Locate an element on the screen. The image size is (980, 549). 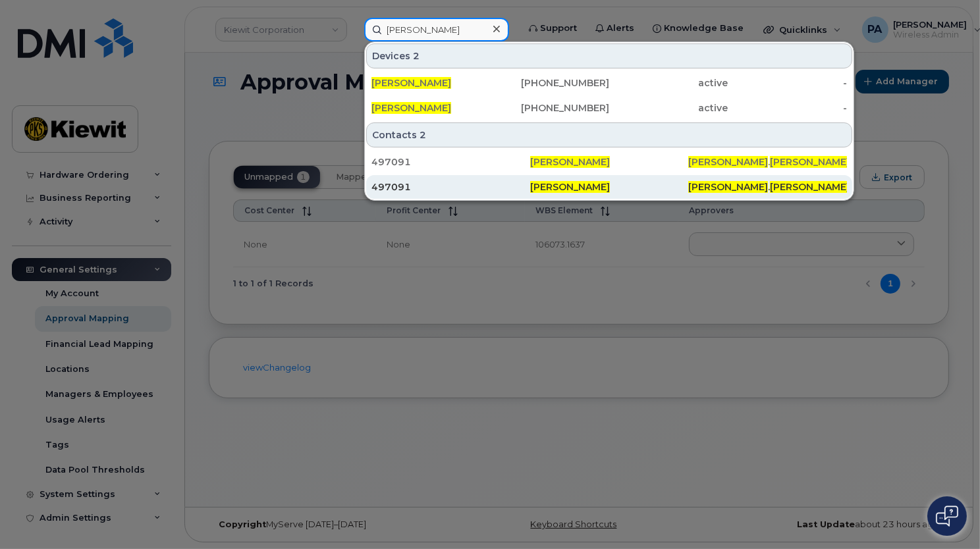
img: Open chat is located at coordinates (947, 516).